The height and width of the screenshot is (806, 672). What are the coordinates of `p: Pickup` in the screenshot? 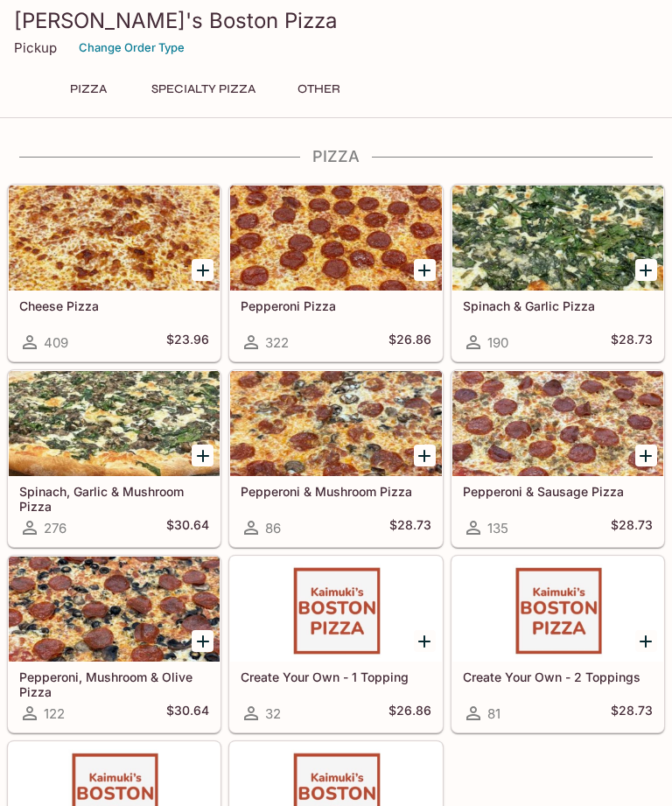 It's located at (35, 47).